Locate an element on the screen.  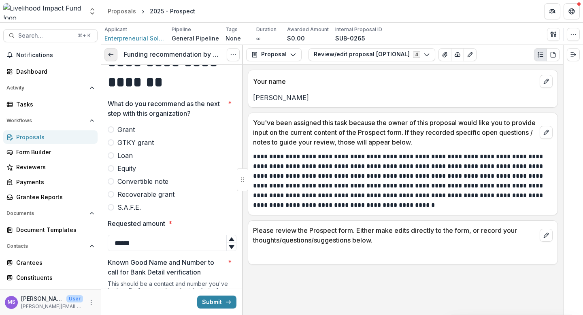
div: Monica Swai is located at coordinates (11, 302).